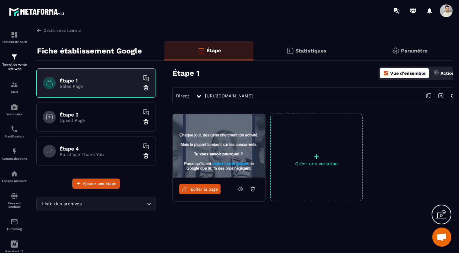 Image resolution: width=459 pixels, height=253 pixels. What do you see at coordinates (14, 37) in the screenshot?
I see `a: formationformationTableau de bord` at bounding box center [14, 37].